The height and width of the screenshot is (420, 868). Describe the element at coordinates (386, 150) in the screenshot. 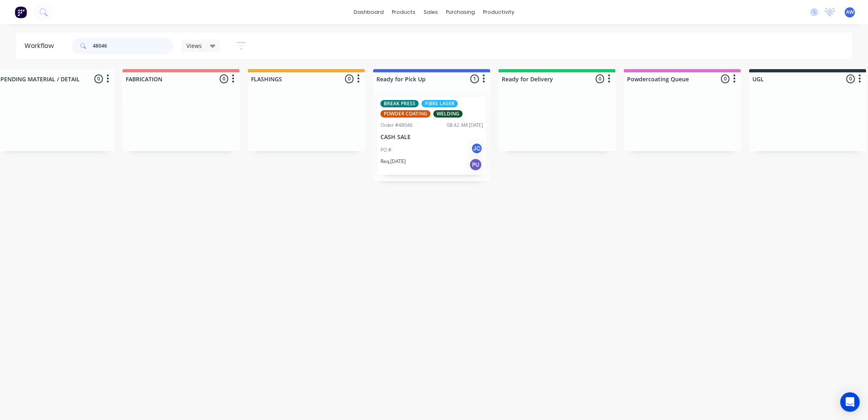

I see `p: PO #` at that location.